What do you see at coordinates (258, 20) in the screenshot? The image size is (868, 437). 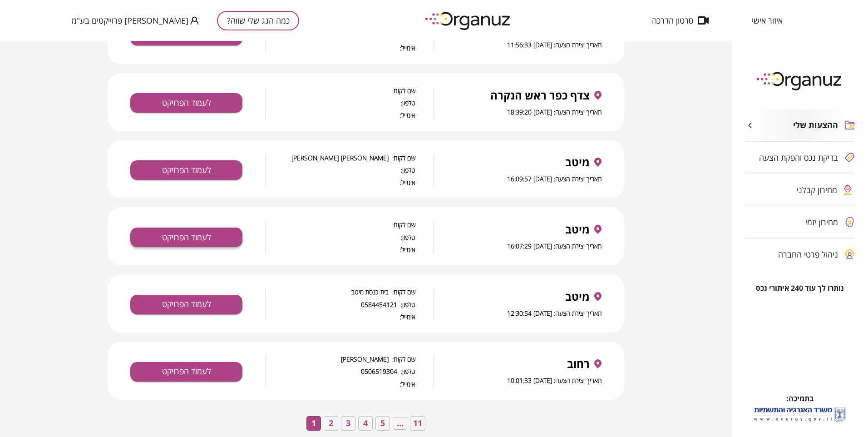 I see `button: כמה הגג שלי שווה?` at bounding box center [258, 20].